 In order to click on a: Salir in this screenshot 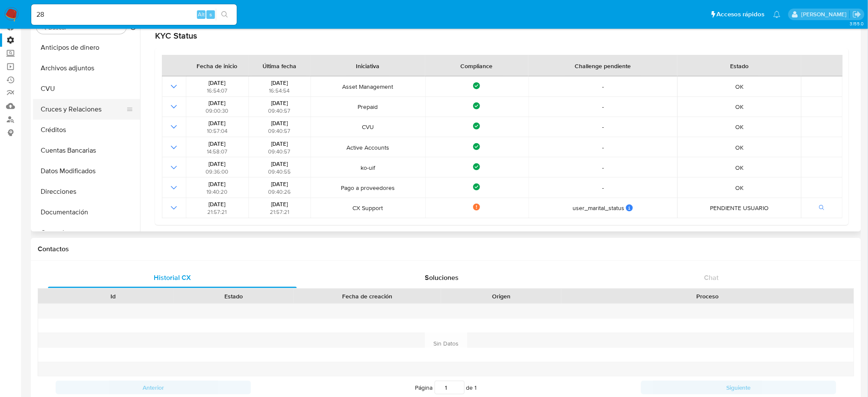, I will do `click(857, 14)`.